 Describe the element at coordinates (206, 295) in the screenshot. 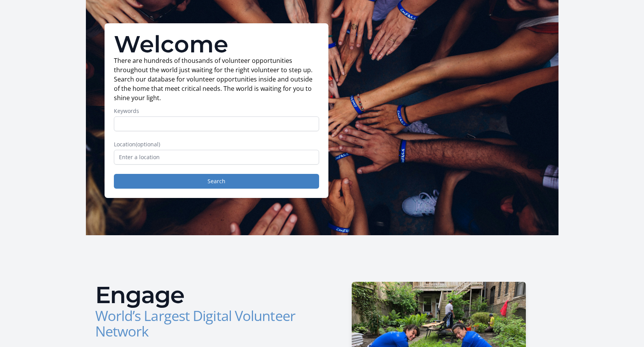

I see `h2: Engage` at that location.